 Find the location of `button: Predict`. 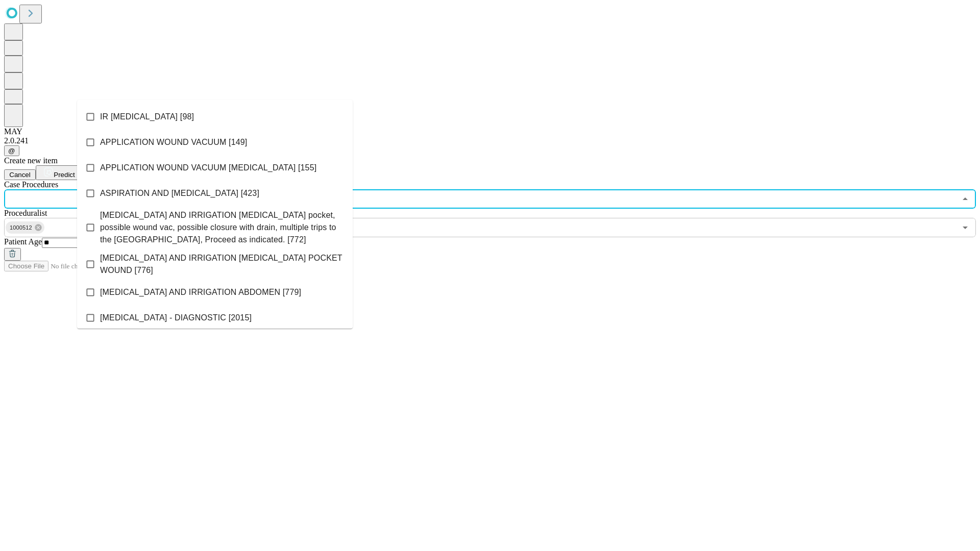

button: Predict is located at coordinates (59, 172).